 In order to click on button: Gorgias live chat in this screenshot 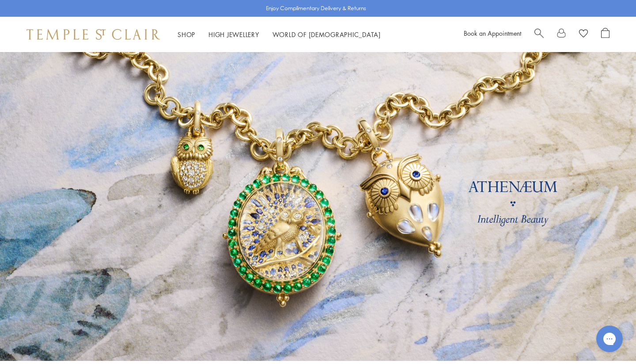, I will do `click(17, 16)`.